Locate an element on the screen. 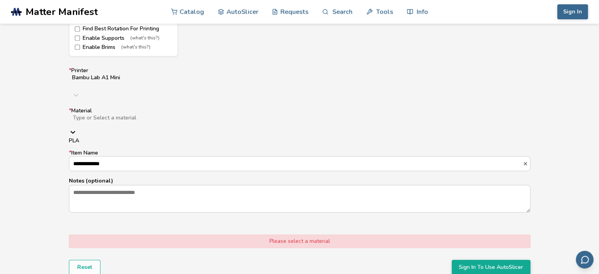  label: Find Best Rotation For Printing is located at coordinates (123, 29).